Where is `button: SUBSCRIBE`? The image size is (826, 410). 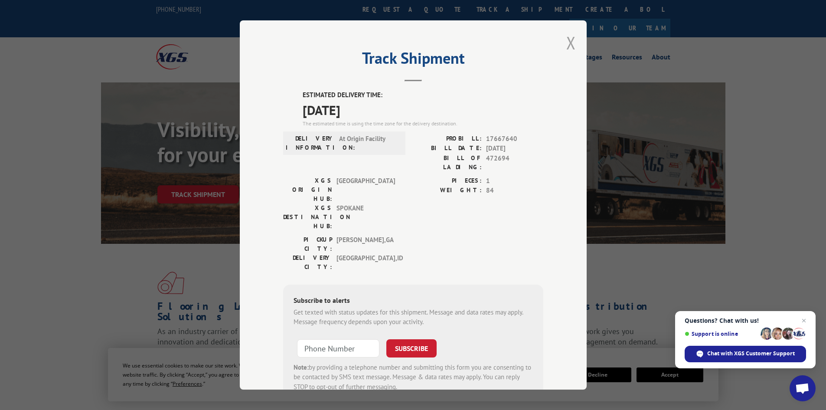 button: SUBSCRIBE is located at coordinates (411, 348).